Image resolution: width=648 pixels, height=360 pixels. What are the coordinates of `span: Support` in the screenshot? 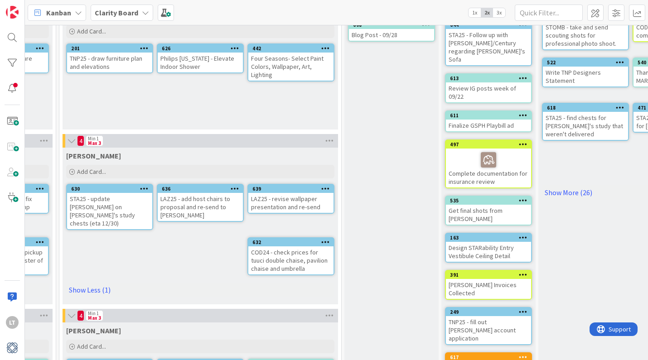 It's located at (30, 7).